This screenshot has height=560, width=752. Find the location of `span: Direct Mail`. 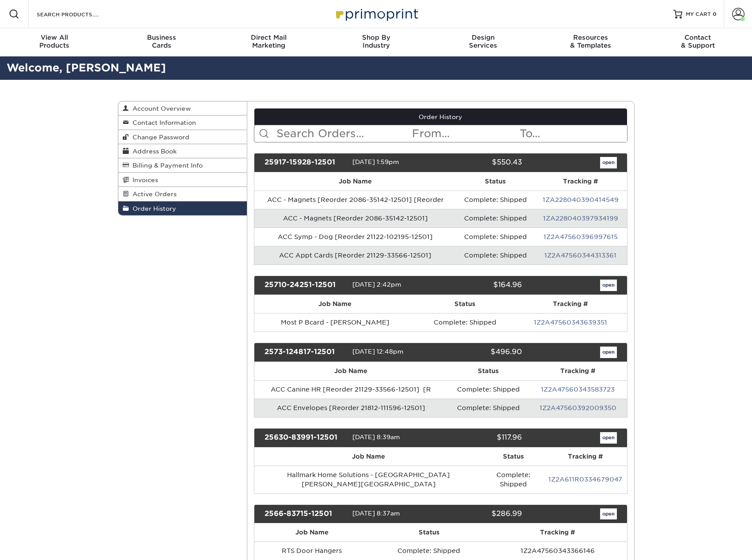

span: Direct Mail is located at coordinates (269, 37).